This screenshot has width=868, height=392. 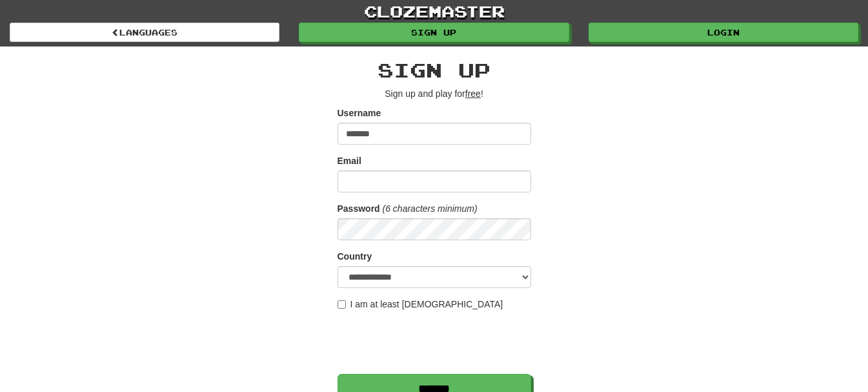 I want to click on a: Login, so click(x=723, y=32).